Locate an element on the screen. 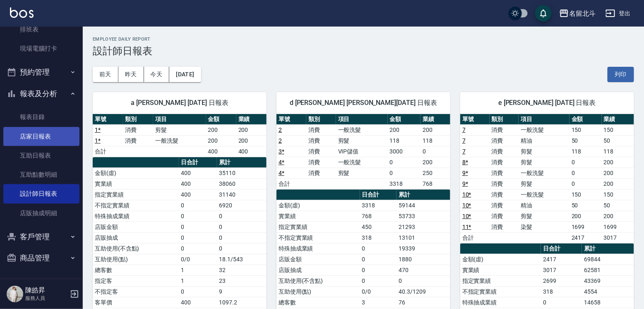 This screenshot has width=644, height=309. td: 23 is located at coordinates (242, 281).